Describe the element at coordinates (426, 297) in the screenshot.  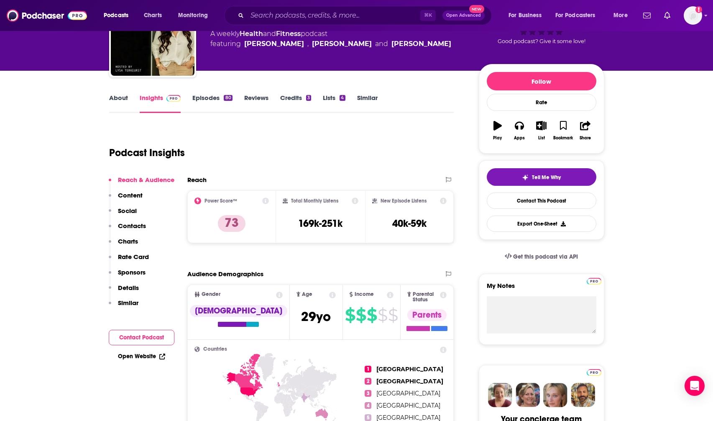
I see `span: Parental Status` at that location.